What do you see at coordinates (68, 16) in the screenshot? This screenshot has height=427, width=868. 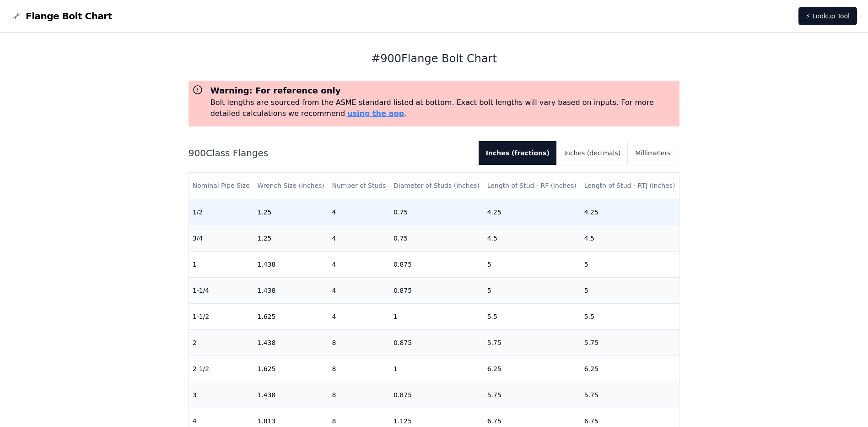 I see `span: Flange Bolt Chart` at bounding box center [68, 16].